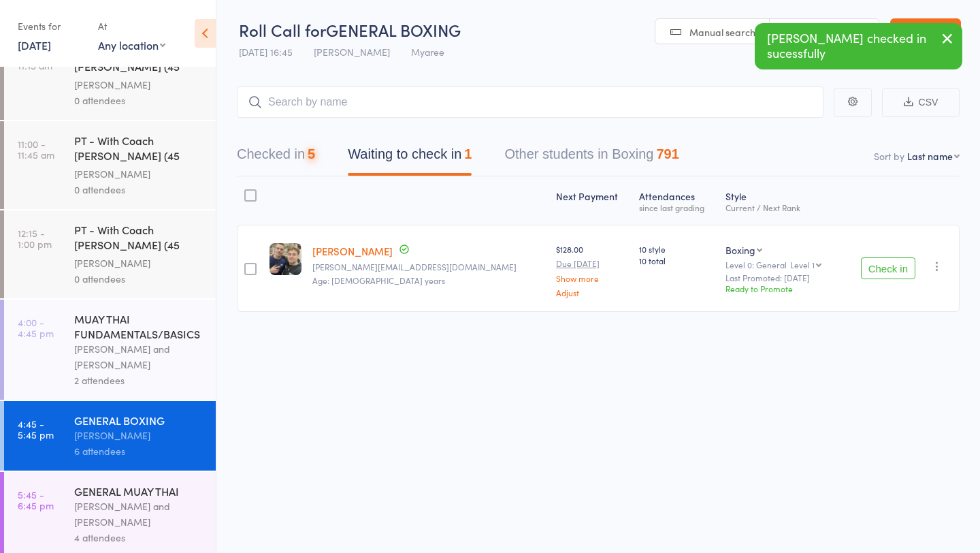  I want to click on div: Atten­dances, so click(676, 200).